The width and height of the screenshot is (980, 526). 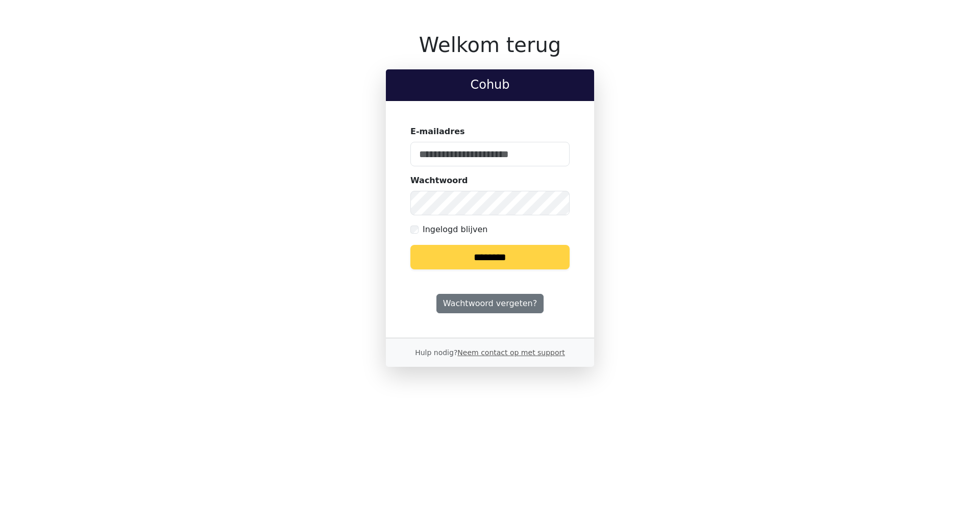 What do you see at coordinates (490, 85) in the screenshot?
I see `h2: Cohub` at bounding box center [490, 85].